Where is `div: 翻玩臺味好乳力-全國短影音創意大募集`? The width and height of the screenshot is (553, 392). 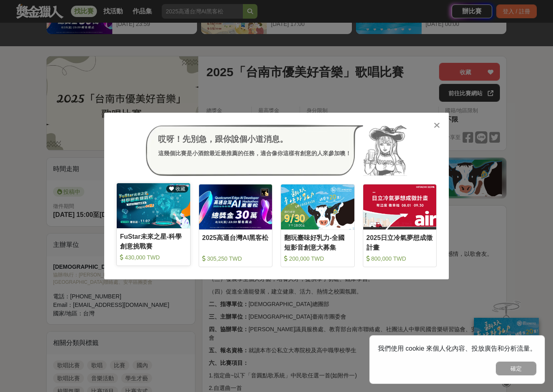
div: 翻玩臺味好乳力-全國短影音創意大募集 is located at coordinates (317, 242).